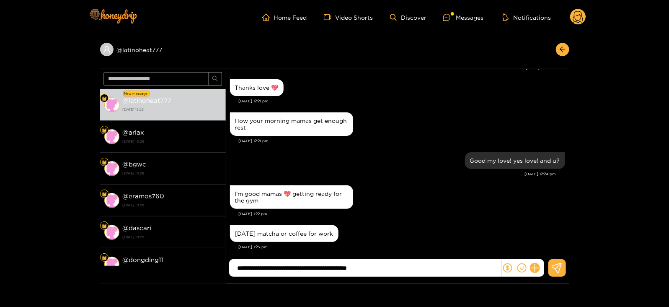 This screenshot has width=669, height=307. I want to click on strong: @ latinoheat777, so click(147, 100).